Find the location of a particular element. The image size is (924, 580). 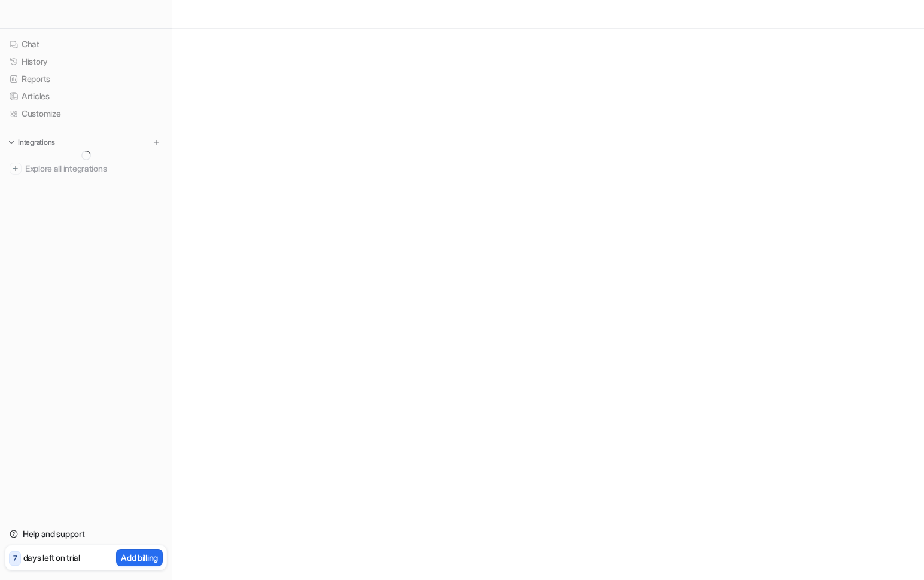

a: Customize is located at coordinates (86, 114).